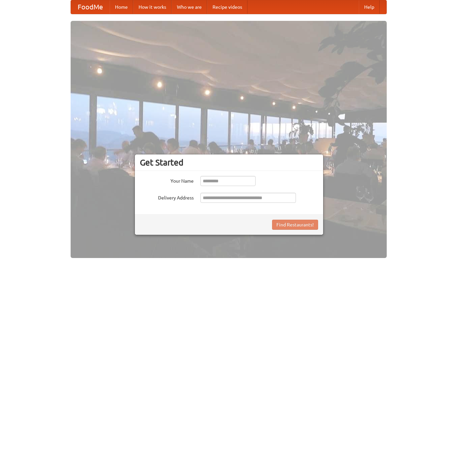 This screenshot has height=476, width=457. What do you see at coordinates (167, 197) in the screenshot?
I see `label: Delivery Address` at bounding box center [167, 197].